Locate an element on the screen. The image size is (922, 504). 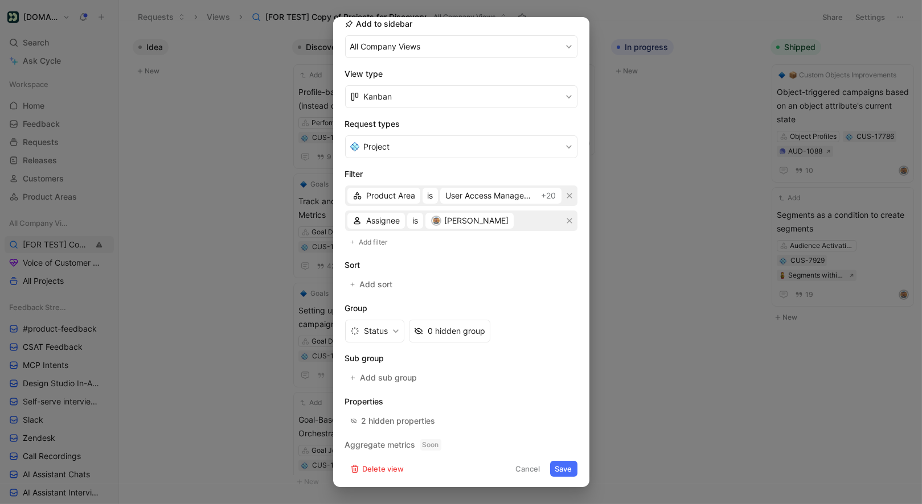
h2: Properties is located at coordinates (461, 402).